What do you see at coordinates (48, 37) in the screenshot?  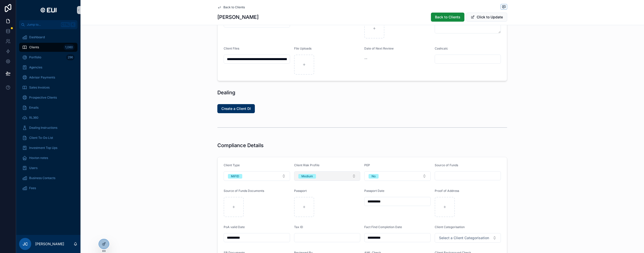 I see `a: Dashboard` at bounding box center [48, 37].